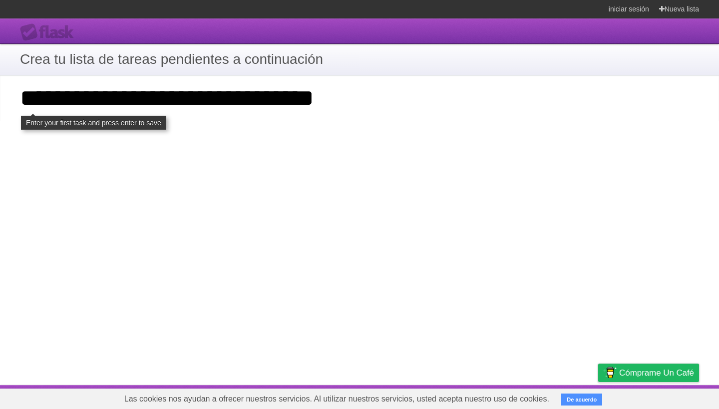 This screenshot has height=409, width=719. Describe the element at coordinates (581, 400) in the screenshot. I see `button: De acuerdo` at that location.